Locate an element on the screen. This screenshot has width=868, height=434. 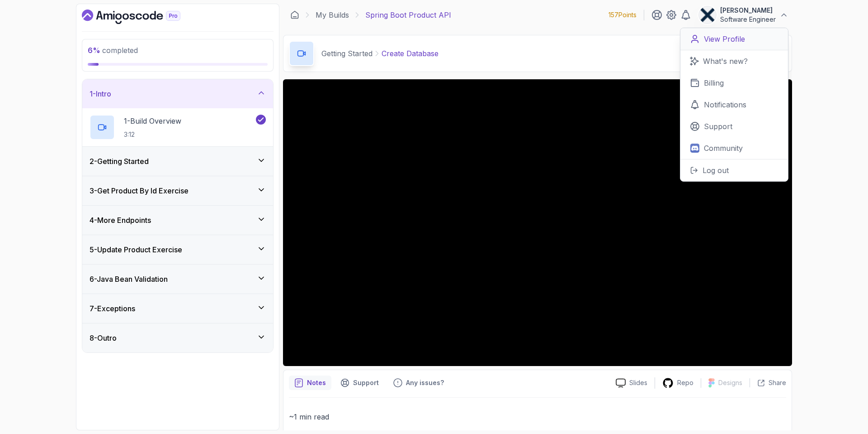
p: 1 - Build Overview is located at coordinates (152, 121).